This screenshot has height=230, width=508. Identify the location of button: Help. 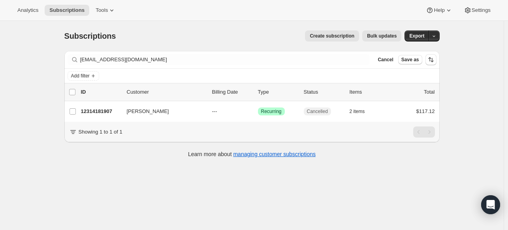
(439, 10).